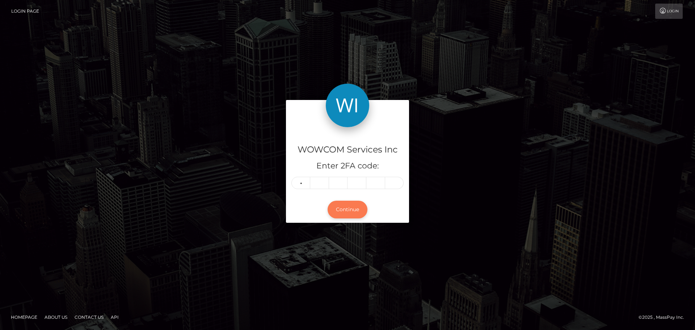  What do you see at coordinates (663, 317) in the screenshot?
I see `div: © 2025 , MassPay Inc.` at bounding box center [663, 317].